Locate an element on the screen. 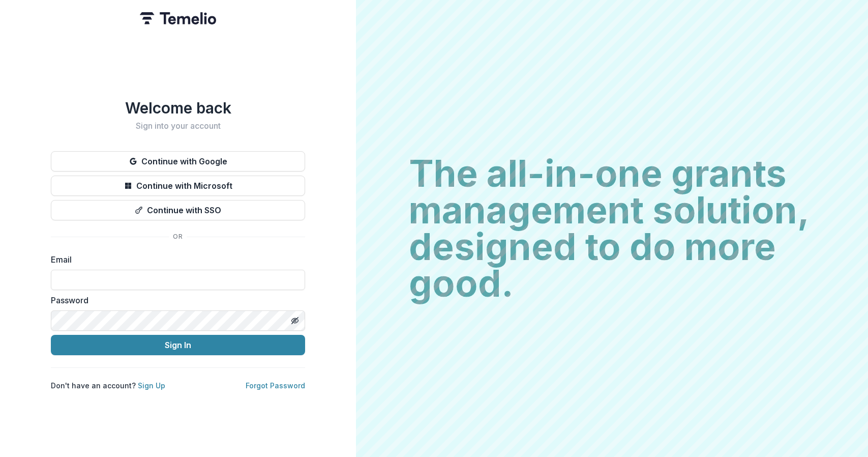  a: Forgot Password is located at coordinates (275, 385).